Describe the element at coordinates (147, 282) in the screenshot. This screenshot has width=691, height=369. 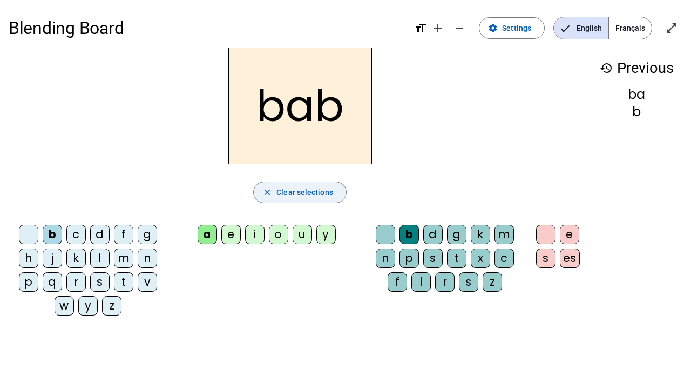
I see `div: v` at that location.